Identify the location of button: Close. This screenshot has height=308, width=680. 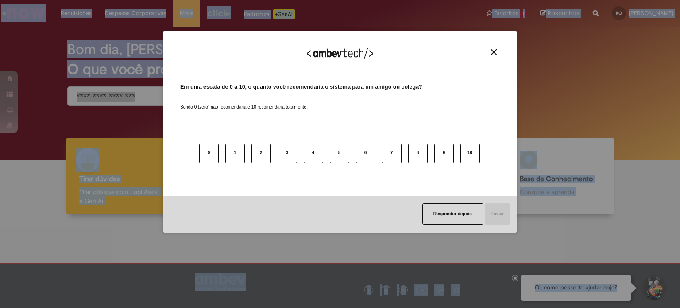
(493, 52).